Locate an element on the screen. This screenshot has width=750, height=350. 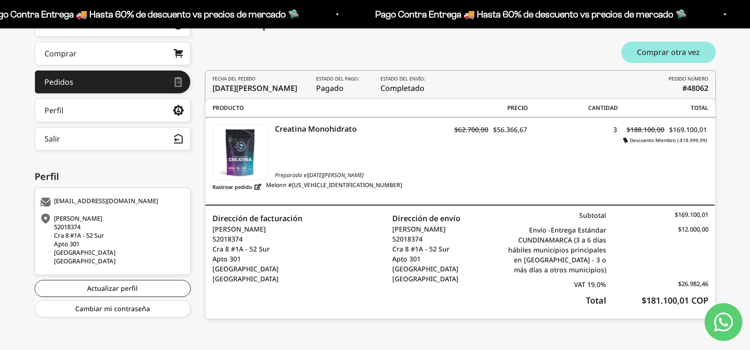
strong: Dirección de facturación is located at coordinates (257, 218).